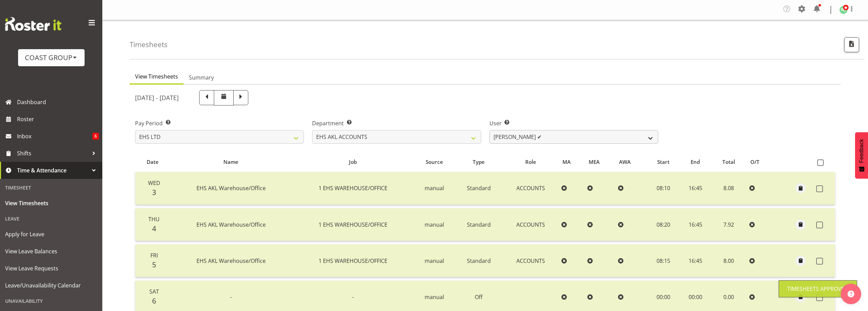  Describe the element at coordinates (33, 23) in the screenshot. I see `img: Rosterit website logo` at that location.